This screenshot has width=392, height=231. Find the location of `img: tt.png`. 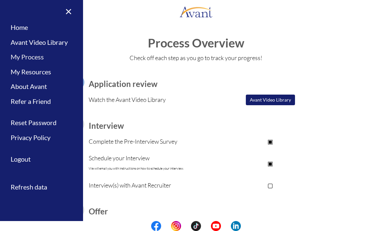

img: tt.png is located at coordinates (196, 226).